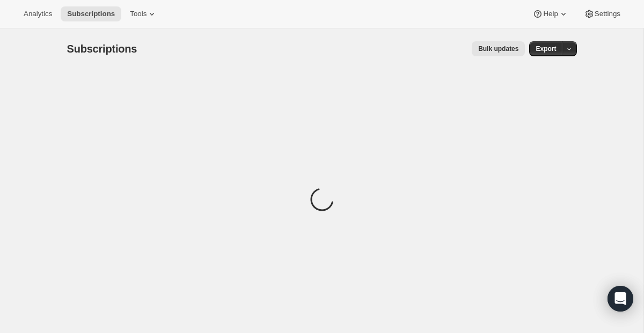  What do you see at coordinates (546, 49) in the screenshot?
I see `span: Export` at bounding box center [546, 49].